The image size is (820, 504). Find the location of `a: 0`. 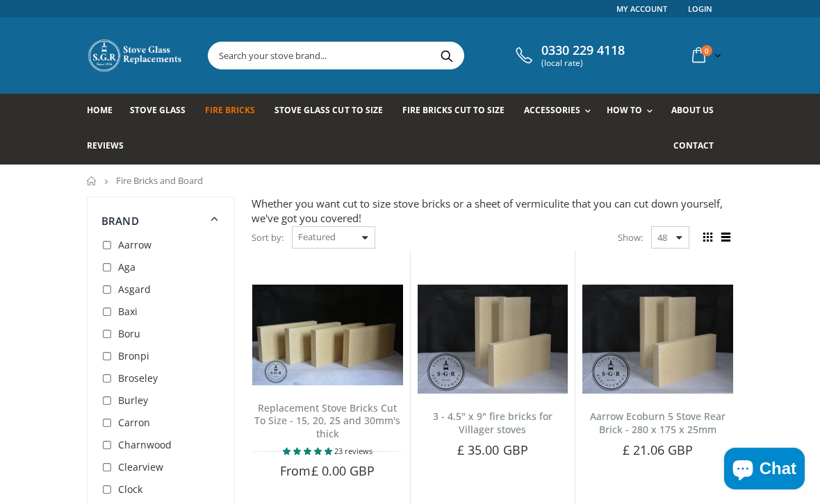

a: 0 is located at coordinates (705, 55).